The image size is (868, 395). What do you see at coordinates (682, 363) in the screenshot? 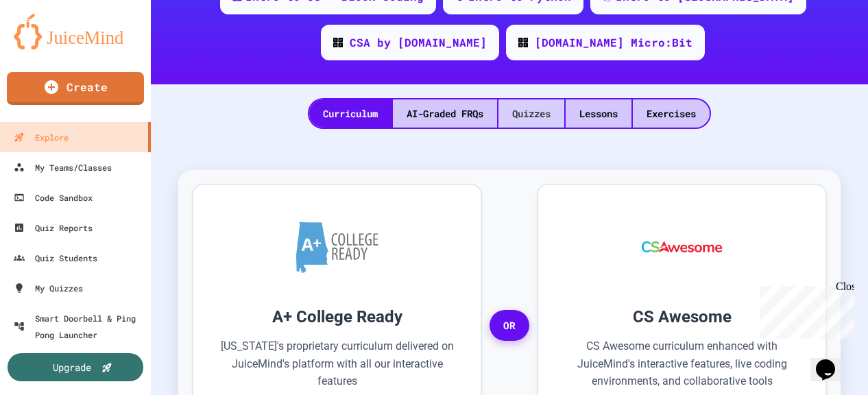
I see `p: CS Awesome curriculum enhanced with JuiceMind's interactive features, live coding environments, a...` at bounding box center [682, 363].